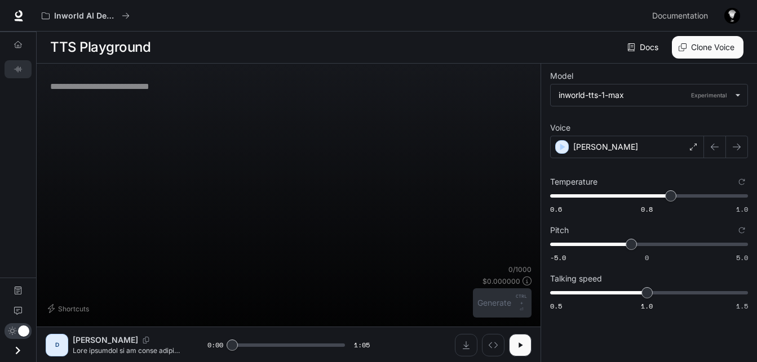  Describe the element at coordinates (18, 311) in the screenshot. I see `a: Feedback` at that location.